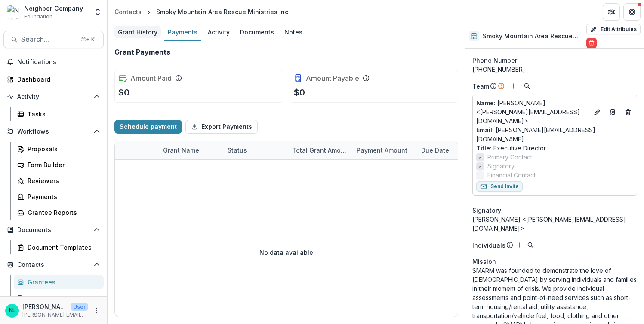 This screenshot has height=324, width=644. Describe the element at coordinates (201, 11) in the screenshot. I see `nav: breadcrumb` at that location.